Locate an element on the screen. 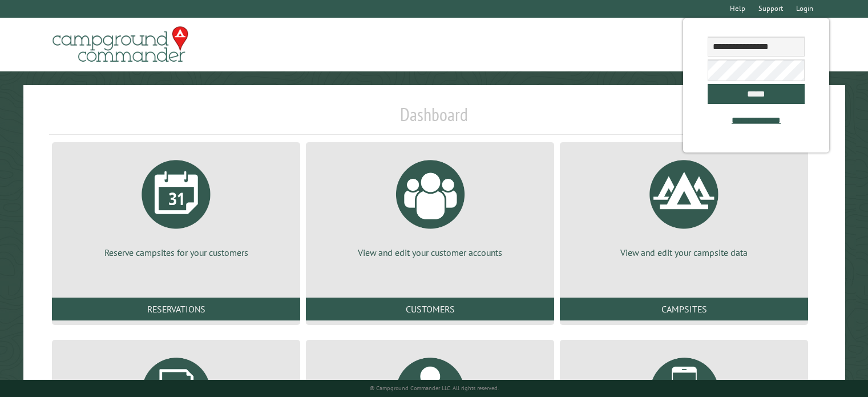 This screenshot has height=397, width=868. a: View and edit your customer accounts is located at coordinates (430, 205).